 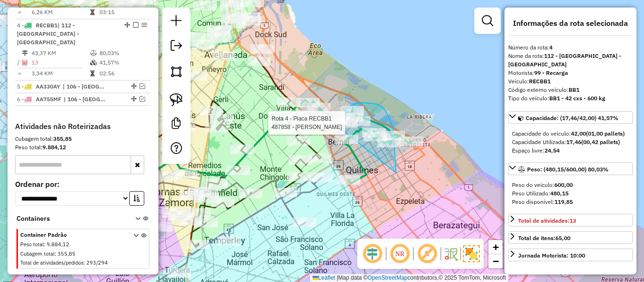 What do you see at coordinates (570, 117) in the screenshot?
I see `a: Capacidade: (17,46/42,00) 41,57%` at bounding box center [570, 117].